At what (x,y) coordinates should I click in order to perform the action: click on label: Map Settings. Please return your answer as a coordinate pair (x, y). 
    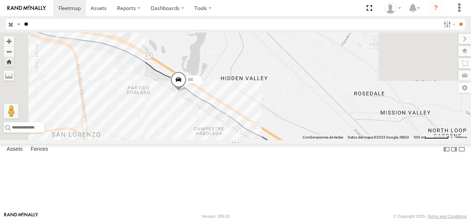
    Looking at the image, I should click on (465, 88).